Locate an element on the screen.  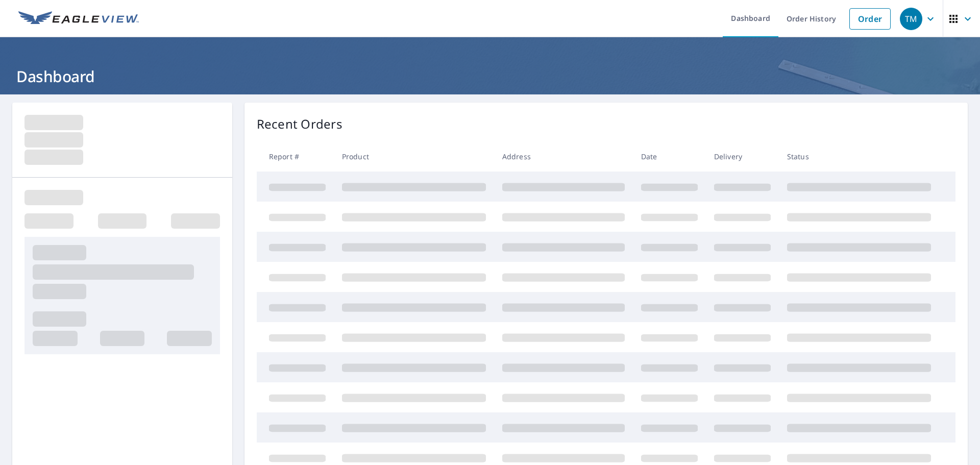
th: Product is located at coordinates (414, 156).